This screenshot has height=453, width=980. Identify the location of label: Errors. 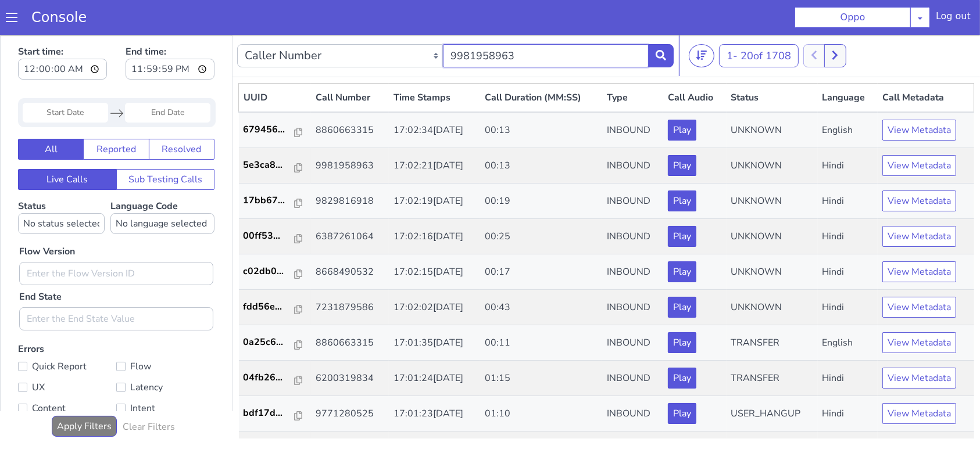
(117, 367).